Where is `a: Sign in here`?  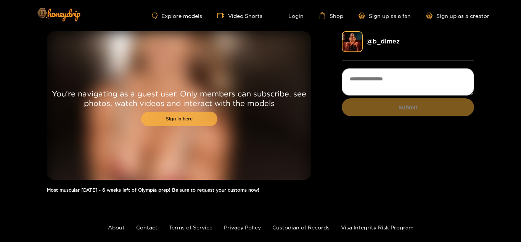 a: Sign in here is located at coordinates (179, 119).